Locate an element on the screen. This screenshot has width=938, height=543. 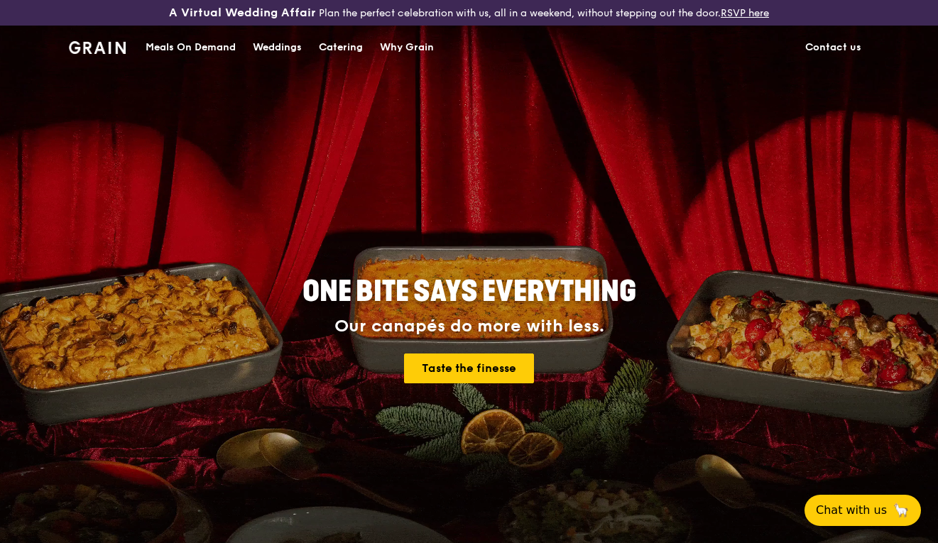
a: Catering is located at coordinates (341, 48).